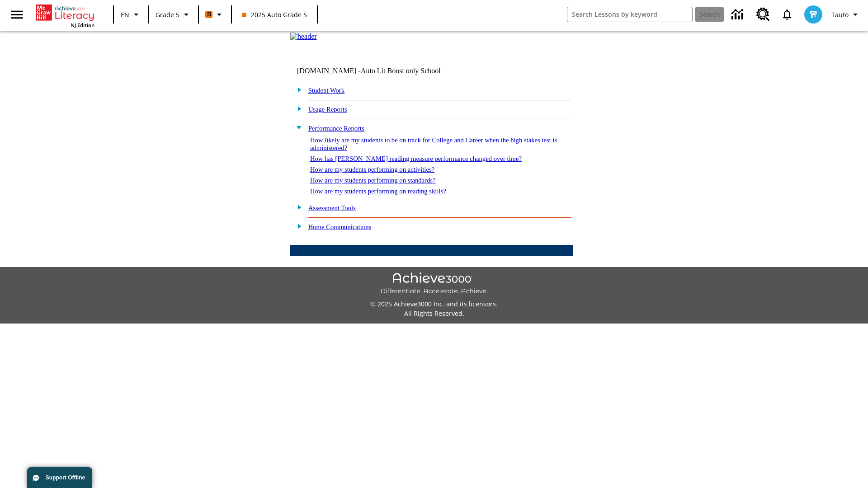 Image resolution: width=868 pixels, height=488 pixels. Describe the element at coordinates (787, 14) in the screenshot. I see `a: Notifications` at that location.